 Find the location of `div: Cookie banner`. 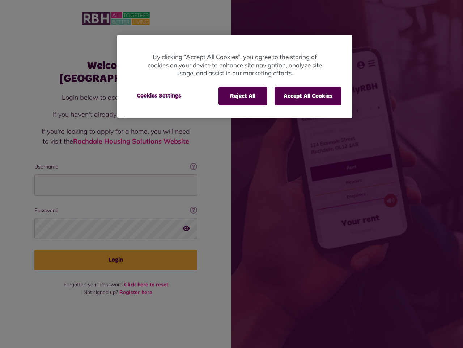

div: Cookie banner is located at coordinates (235, 76).